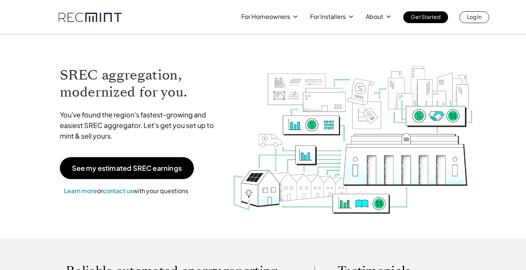  Describe the element at coordinates (80, 190) in the screenshot. I see `a: Learn more` at that location.